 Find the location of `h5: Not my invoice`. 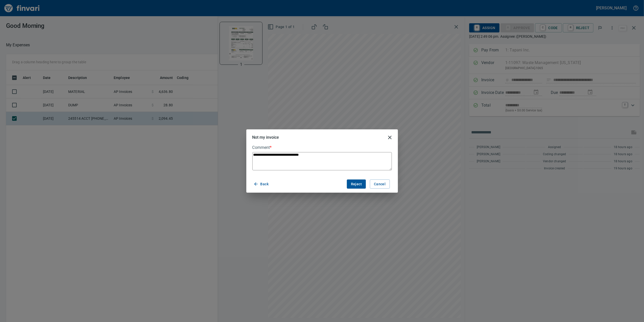

h5: Not my invoice is located at coordinates (266, 137).